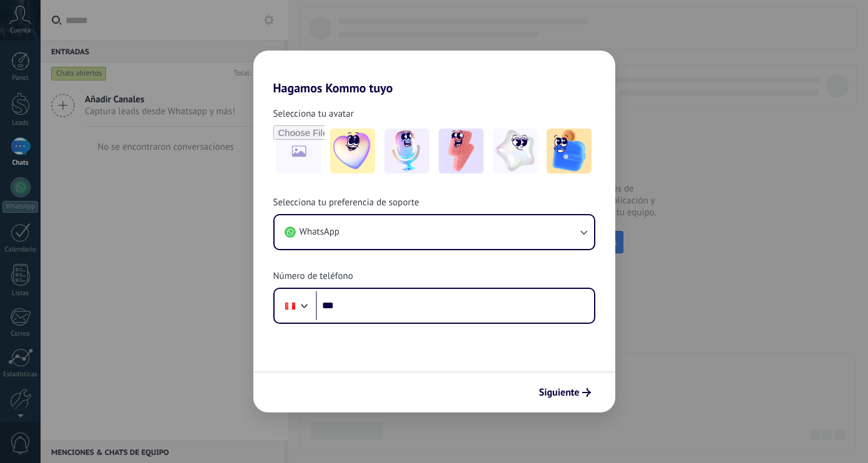 This screenshot has width=868, height=463. What do you see at coordinates (565, 393) in the screenshot?
I see `button: Siguiente` at bounding box center [565, 393].